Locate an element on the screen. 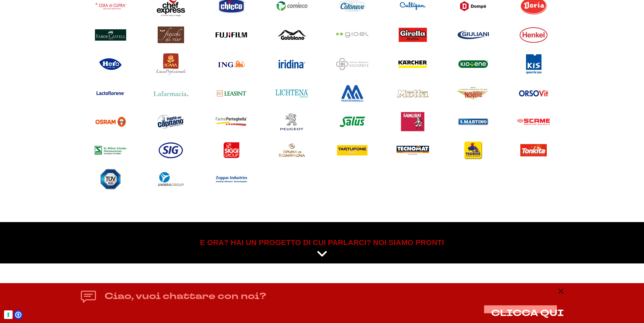  img: Pasta del Capitano is located at coordinates (171, 122).